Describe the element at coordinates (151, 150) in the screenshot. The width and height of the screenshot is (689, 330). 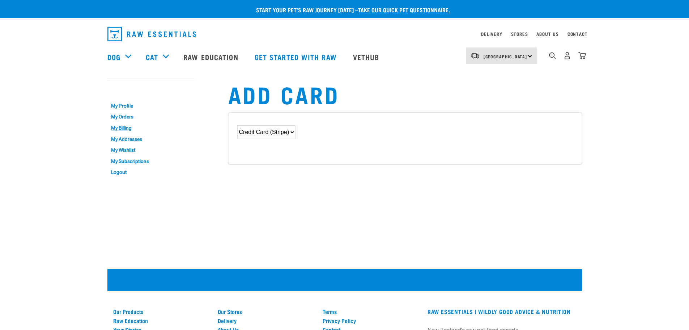
I see `a: My Wishlist` at that location.